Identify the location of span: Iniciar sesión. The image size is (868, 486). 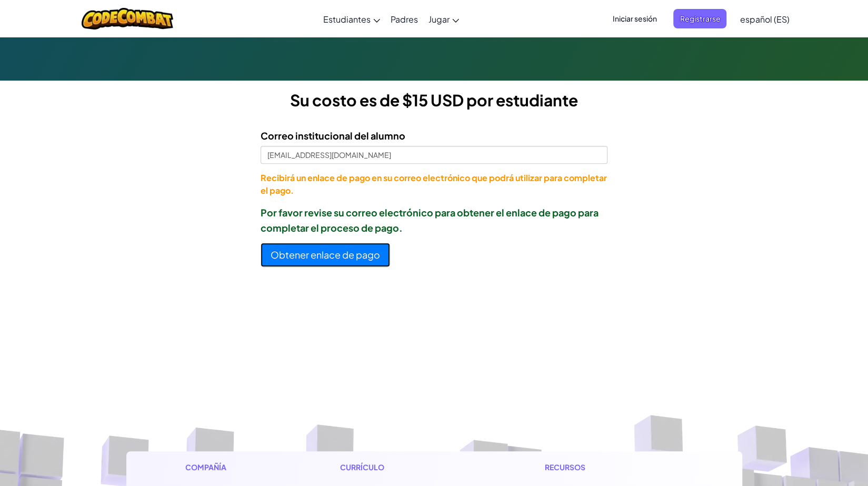
(634, 19).